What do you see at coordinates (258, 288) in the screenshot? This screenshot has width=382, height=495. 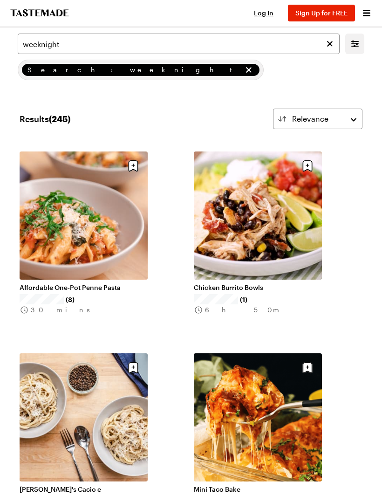 I see `a: Chicken Burrito Bowls` at bounding box center [258, 288].